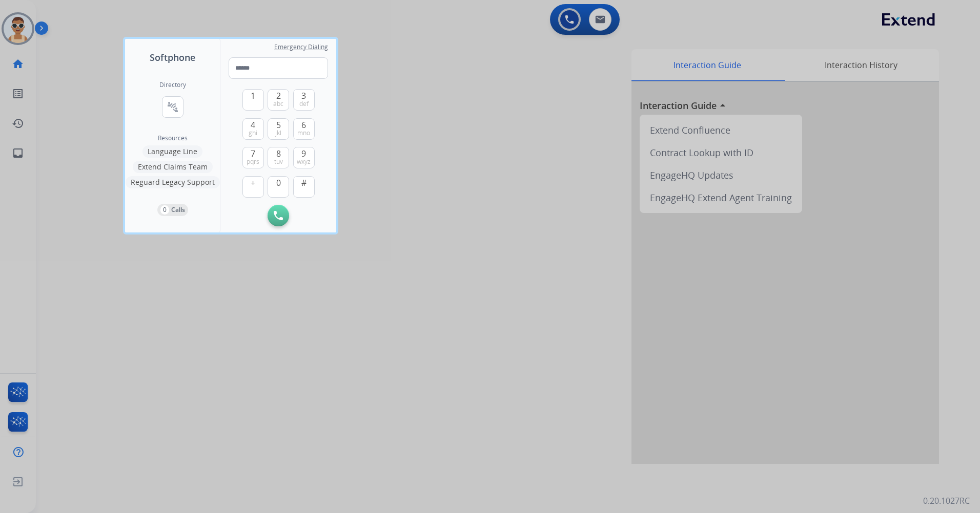 Image resolution: width=980 pixels, height=513 pixels. Describe the element at coordinates (279, 129) in the screenshot. I see `button: 5jkl` at that location.